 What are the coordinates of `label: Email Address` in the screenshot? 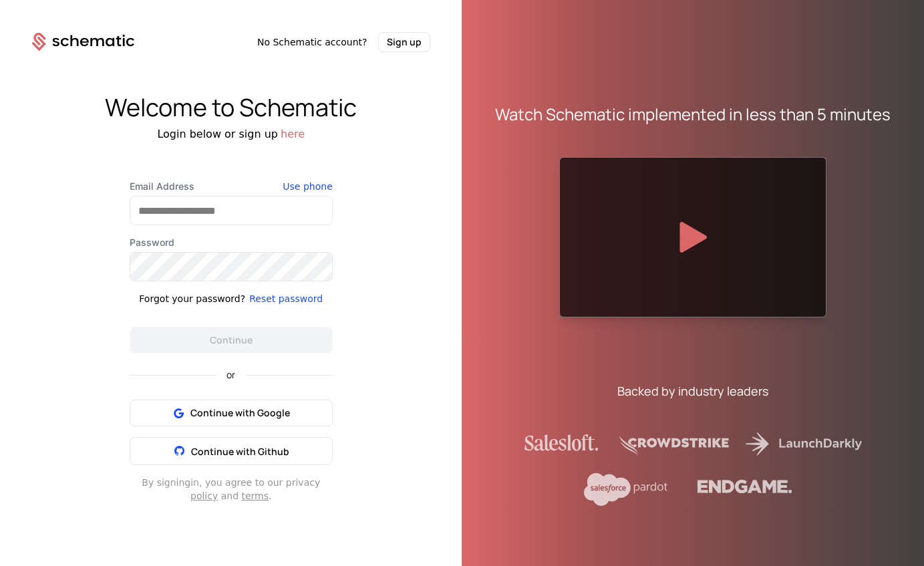 It's located at (231, 187).